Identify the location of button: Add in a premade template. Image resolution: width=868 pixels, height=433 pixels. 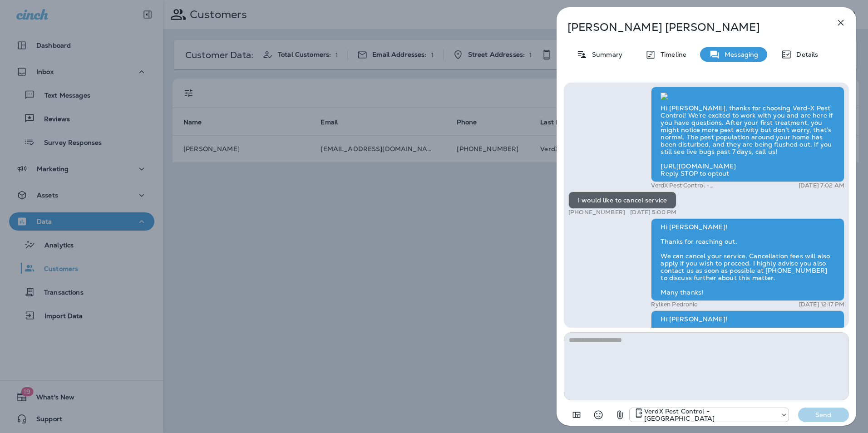
(576, 415).